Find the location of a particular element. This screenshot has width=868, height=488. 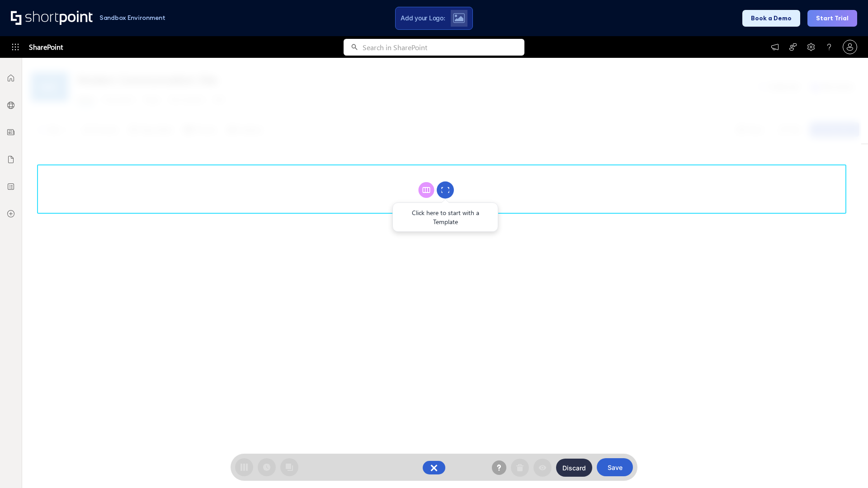

input: Search in SharePoint is located at coordinates (443, 47).